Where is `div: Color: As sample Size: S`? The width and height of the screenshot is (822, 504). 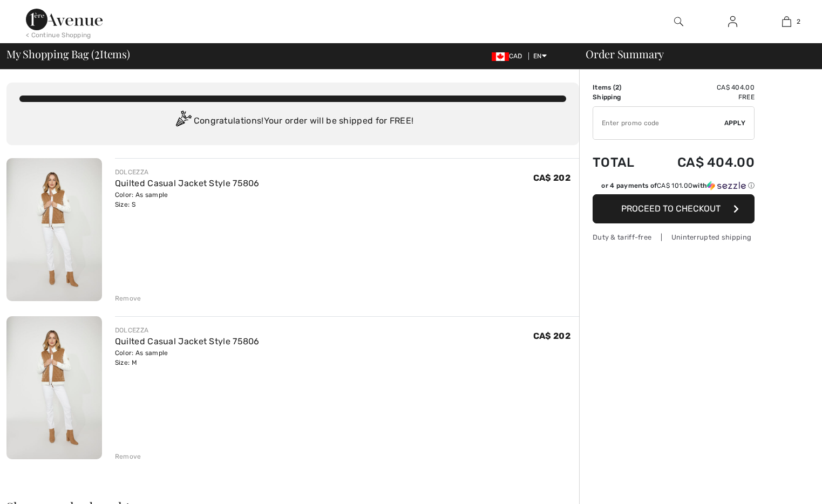
div: Color: As sample Size: S is located at coordinates (187, 199).